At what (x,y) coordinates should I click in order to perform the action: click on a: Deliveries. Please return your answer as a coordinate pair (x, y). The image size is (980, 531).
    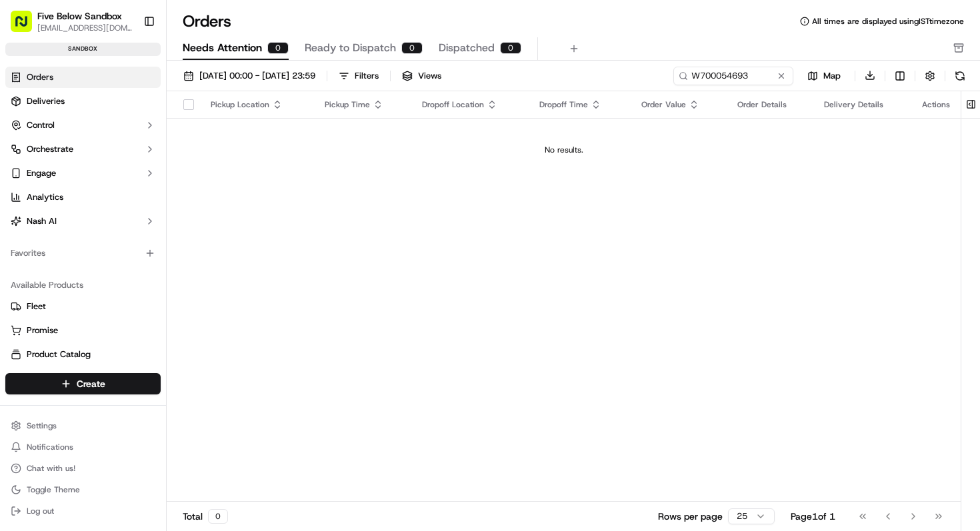
    Looking at the image, I should click on (83, 101).